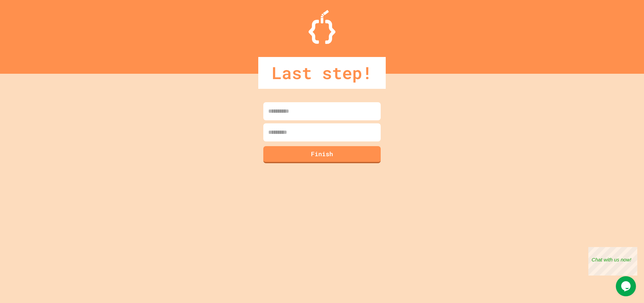 The width and height of the screenshot is (644, 303). Describe the element at coordinates (322, 73) in the screenshot. I see `div: Last step!` at that location.